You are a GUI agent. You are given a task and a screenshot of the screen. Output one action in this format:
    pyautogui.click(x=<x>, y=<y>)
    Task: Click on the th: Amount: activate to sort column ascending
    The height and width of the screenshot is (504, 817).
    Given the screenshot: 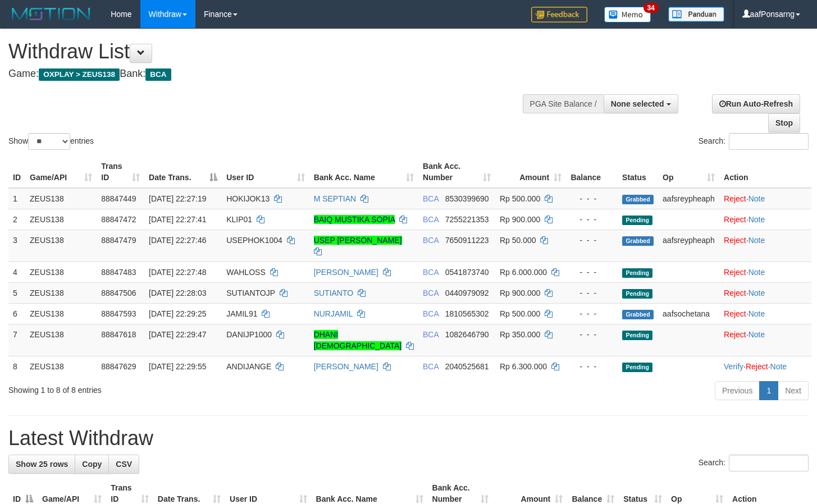 What is the action you would take?
    pyautogui.click(x=531, y=172)
    